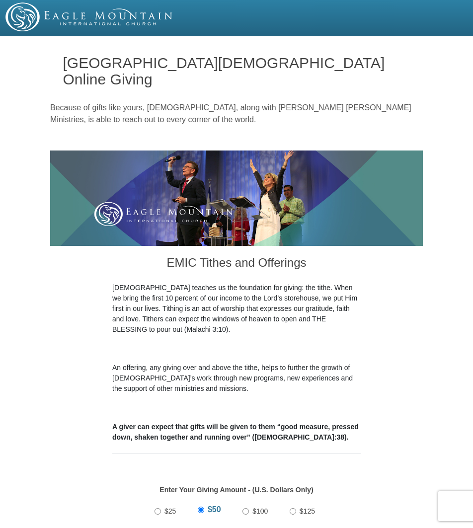  I want to click on span: $25, so click(170, 511).